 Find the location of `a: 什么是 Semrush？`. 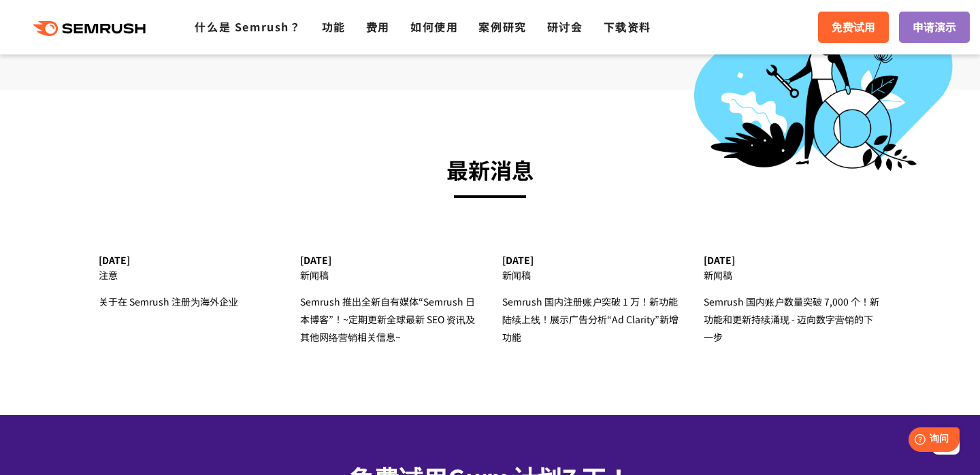

a: 什么是 Semrush？ is located at coordinates (247, 27).